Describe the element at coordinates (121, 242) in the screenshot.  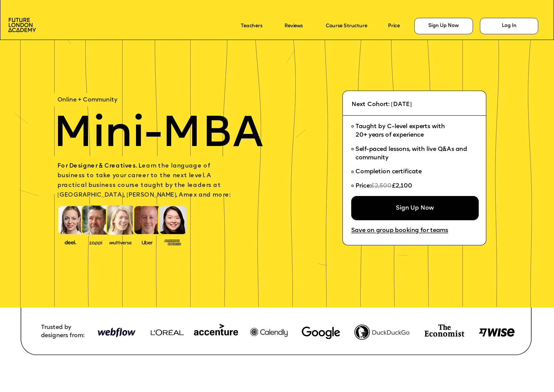
I see `img: image-b7d05013-d886-4065-8d38-3eca2af40620.png` at that location.